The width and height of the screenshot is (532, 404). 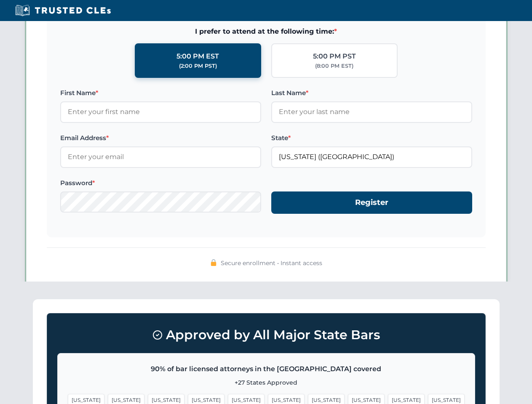 What do you see at coordinates (266, 382) in the screenshot?
I see `p: +27 States Approved` at bounding box center [266, 382].